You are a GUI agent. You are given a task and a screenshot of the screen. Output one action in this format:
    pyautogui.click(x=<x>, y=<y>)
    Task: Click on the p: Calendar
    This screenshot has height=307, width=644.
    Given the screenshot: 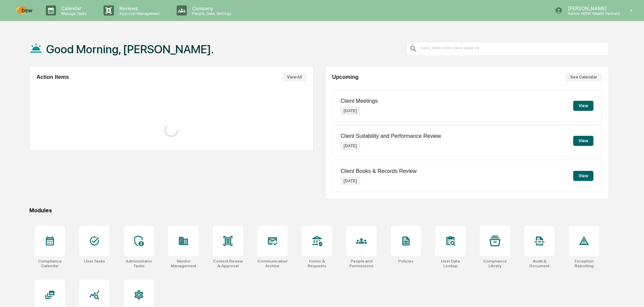 What is the action you would take?
    pyautogui.click(x=73, y=8)
    